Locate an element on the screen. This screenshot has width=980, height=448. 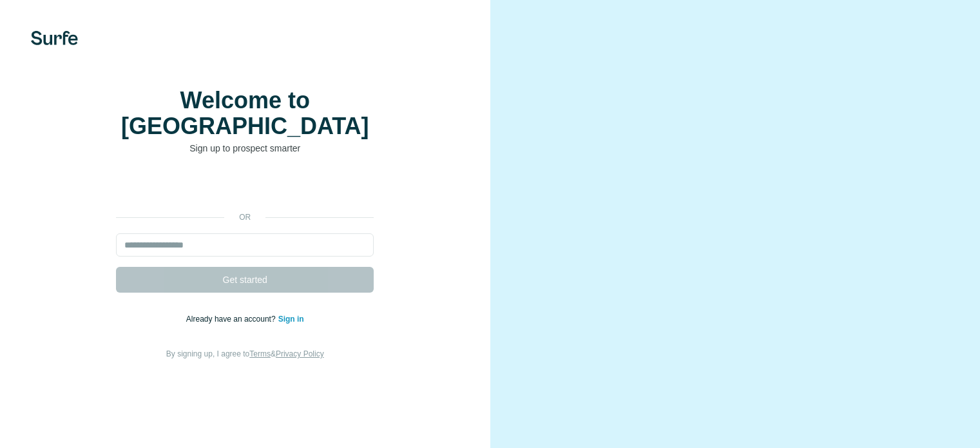
span: Already have an account? is located at coordinates (232, 319).